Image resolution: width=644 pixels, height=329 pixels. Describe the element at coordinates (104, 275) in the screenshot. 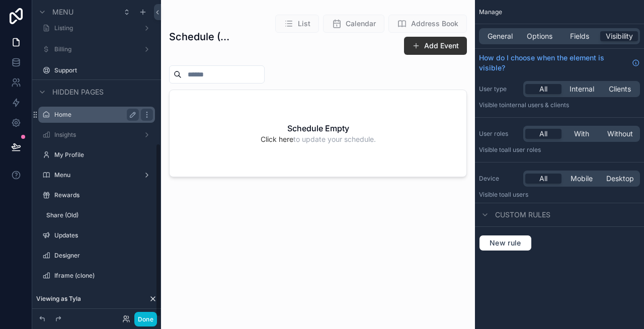

I see `label: Iframe (clone)` at that location.